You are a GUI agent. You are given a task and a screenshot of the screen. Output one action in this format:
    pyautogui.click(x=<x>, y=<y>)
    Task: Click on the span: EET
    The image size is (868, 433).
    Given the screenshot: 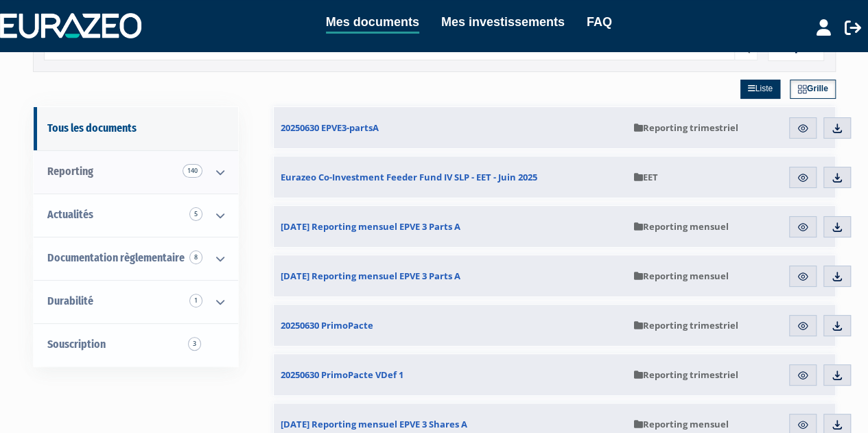 What is the action you would take?
    pyautogui.click(x=645, y=177)
    